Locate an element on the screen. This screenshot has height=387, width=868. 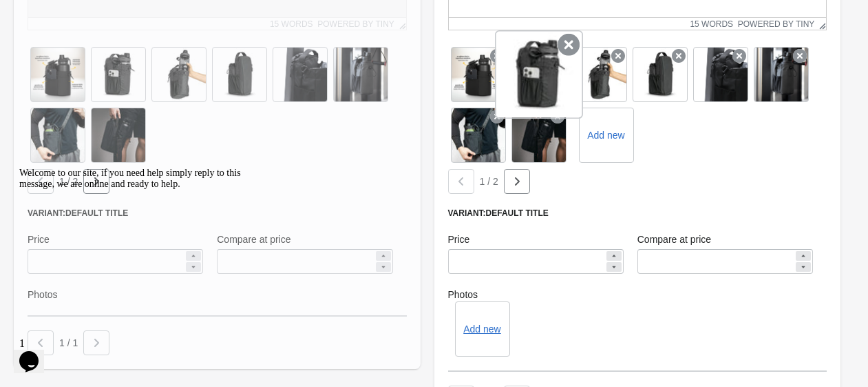
label: Photos is located at coordinates (638, 295).